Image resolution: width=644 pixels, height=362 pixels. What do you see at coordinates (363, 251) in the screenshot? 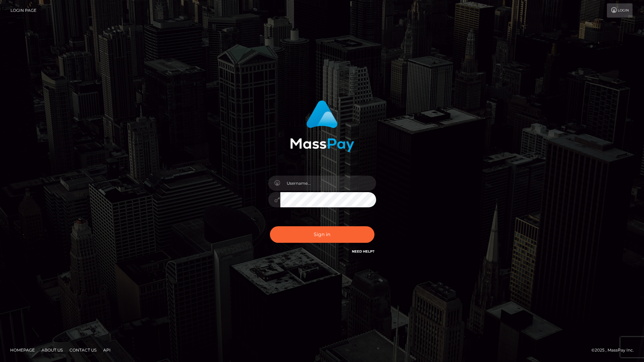
I see `a: Need Help?` at bounding box center [363, 251].